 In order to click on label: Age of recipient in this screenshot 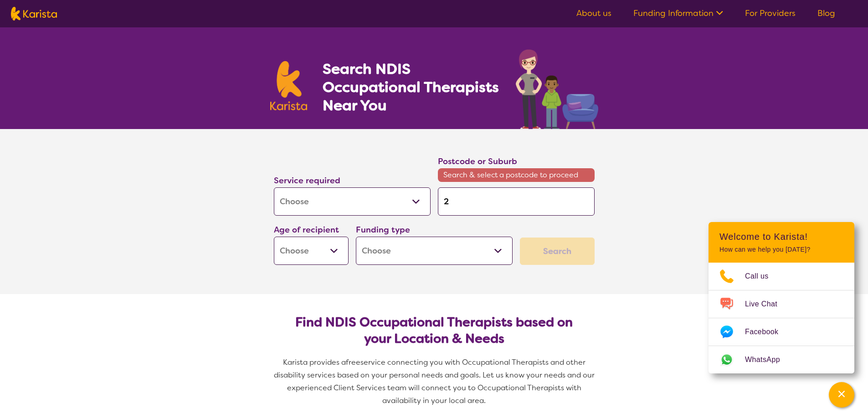, I will do `click(306, 230)`.